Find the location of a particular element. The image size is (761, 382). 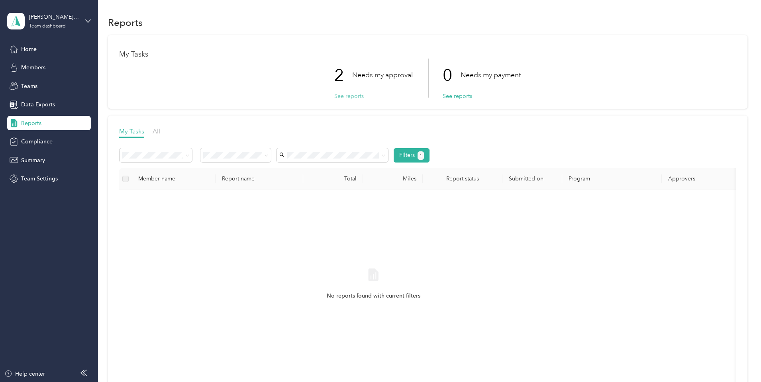

span: Compliance is located at coordinates (37, 141).